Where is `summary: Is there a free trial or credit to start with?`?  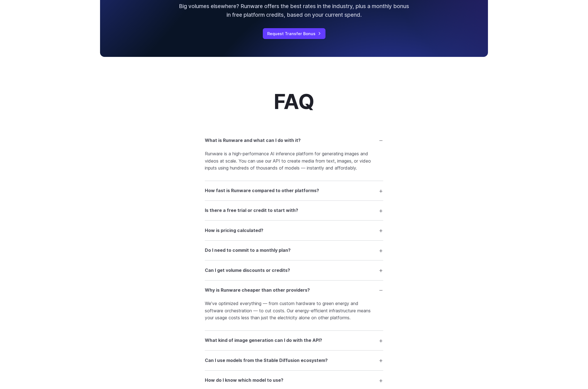 summary: Is there a free trial or credit to start with? is located at coordinates (294, 211).